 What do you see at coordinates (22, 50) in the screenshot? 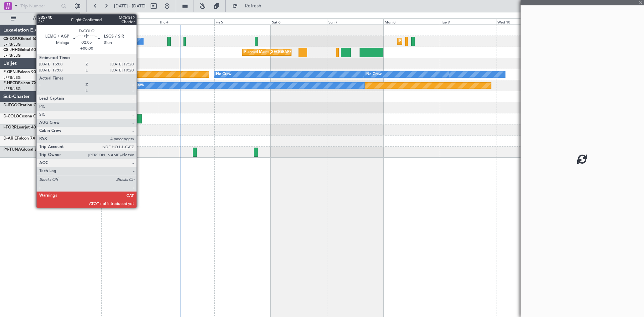
I see `a: CS-JHHGlobal 6000` at bounding box center [22, 50].